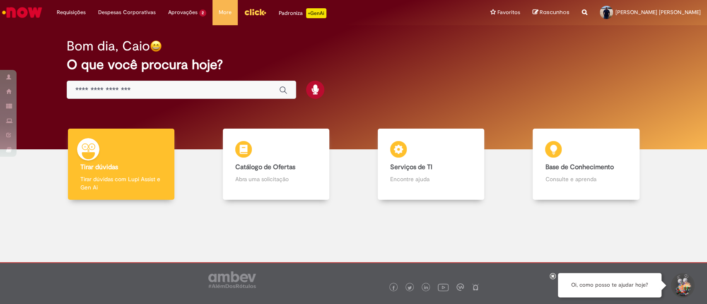 Image resolution: width=707 pixels, height=304 pixels. What do you see at coordinates (108, 46) in the screenshot?
I see `h2: Bom dia, Caio` at bounding box center [108, 46].